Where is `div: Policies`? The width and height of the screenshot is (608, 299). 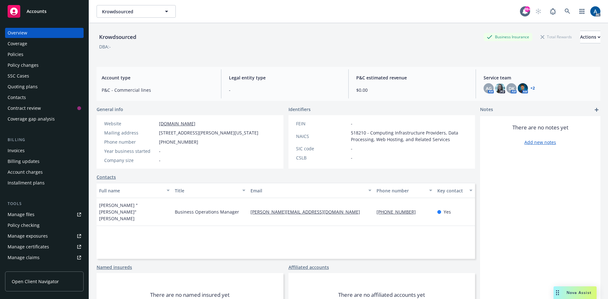
div: Policies is located at coordinates (16, 55).